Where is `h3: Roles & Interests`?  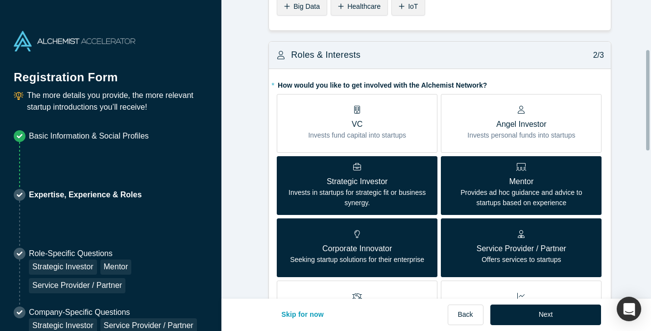
h3: Roles & Interests is located at coordinates (326, 55).